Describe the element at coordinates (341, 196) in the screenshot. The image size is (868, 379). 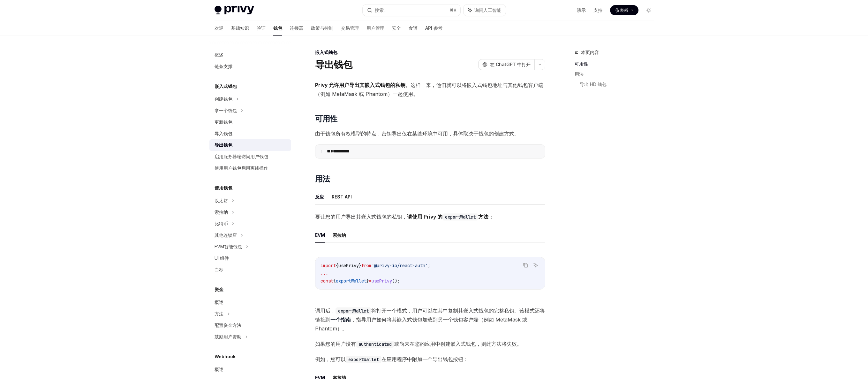
I see `font: REST API` at that location.